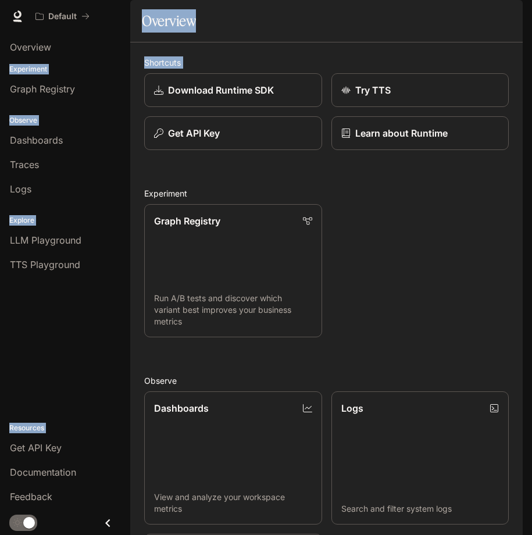  I want to click on a: DashboardsView and analyze your workspace metrics, so click(233, 458).